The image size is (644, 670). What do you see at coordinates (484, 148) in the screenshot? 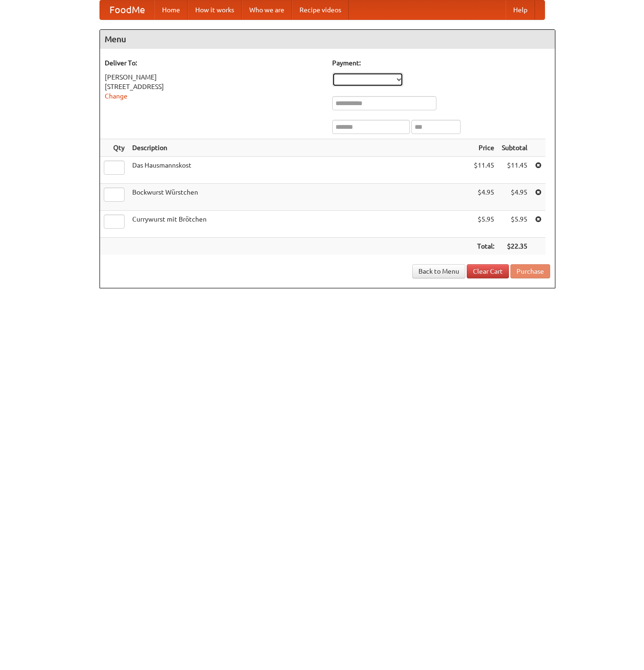
I see `th: Price` at bounding box center [484, 148].